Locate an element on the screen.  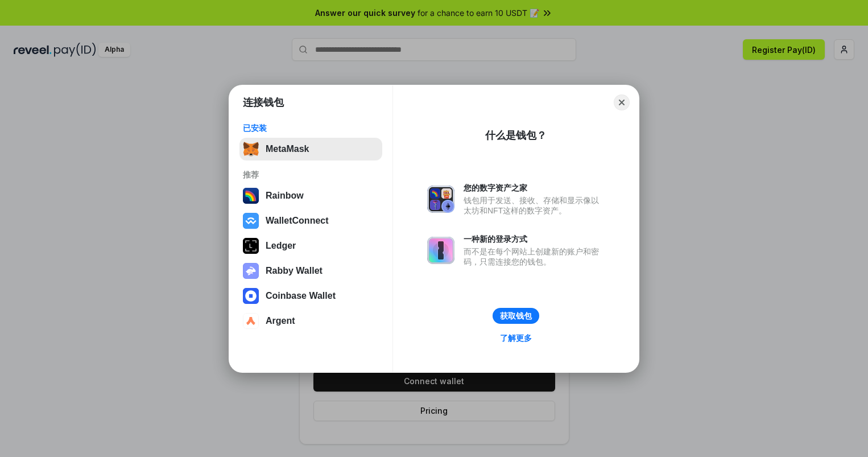
div: 了解更多 is located at coordinates (516, 338).